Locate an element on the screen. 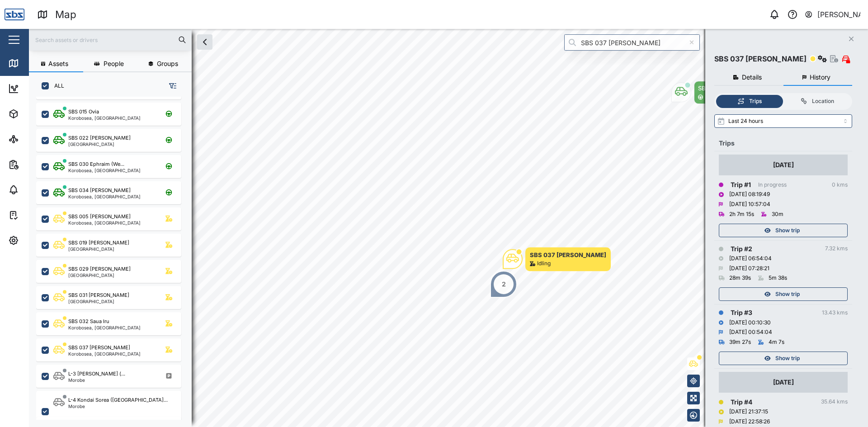 This screenshot has height=427, width=868. div: Reports is located at coordinates (39, 164).